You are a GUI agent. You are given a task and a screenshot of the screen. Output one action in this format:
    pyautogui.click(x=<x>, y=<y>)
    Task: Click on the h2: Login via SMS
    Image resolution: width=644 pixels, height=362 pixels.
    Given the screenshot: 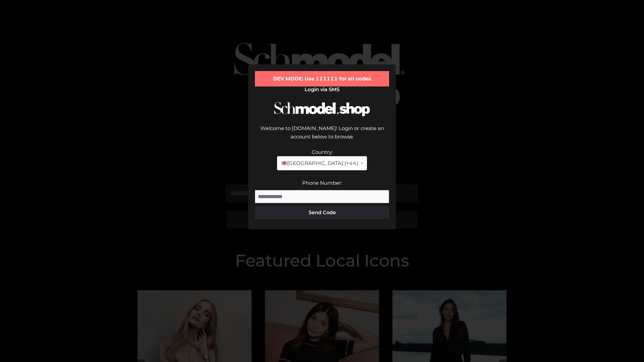 What is the action you would take?
    pyautogui.click(x=322, y=90)
    